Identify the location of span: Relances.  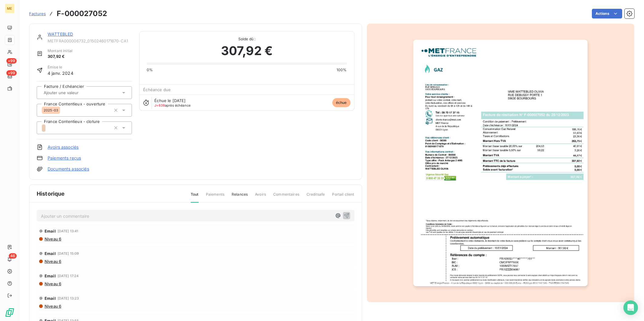
(240, 197).